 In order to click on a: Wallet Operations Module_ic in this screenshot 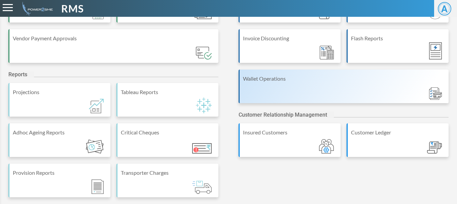, I will do `click(343, 90)`.